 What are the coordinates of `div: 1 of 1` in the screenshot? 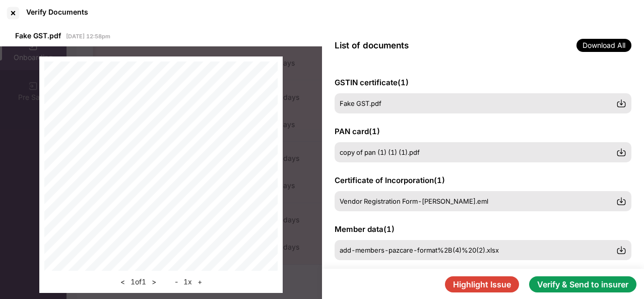 It's located at (138, 282).